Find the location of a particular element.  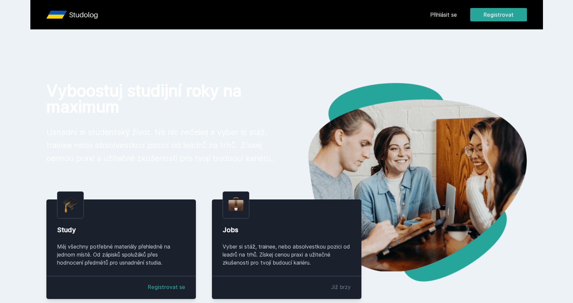

img: graduation-cap.png is located at coordinates (70, 205).